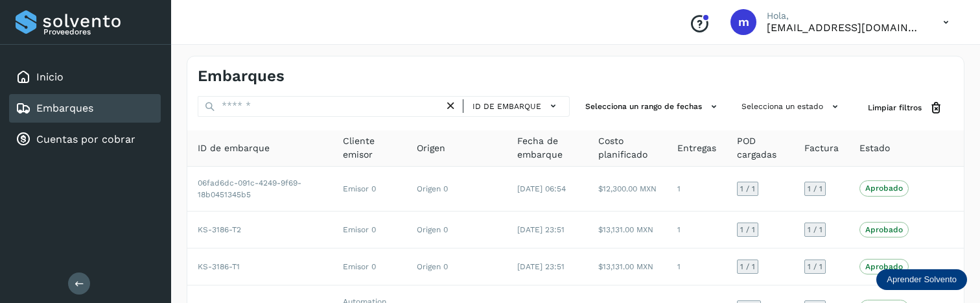 The height and width of the screenshot is (303, 980). Describe the element at coordinates (516, 105) in the screenshot. I see `button: ID de embarque` at that location.